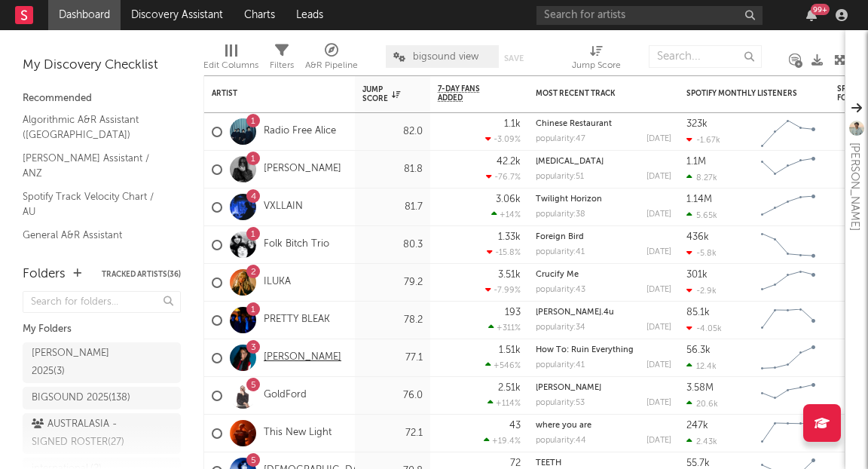 The height and width of the screenshot is (469, 868). I want to click on div: 1.14M, so click(700, 200).